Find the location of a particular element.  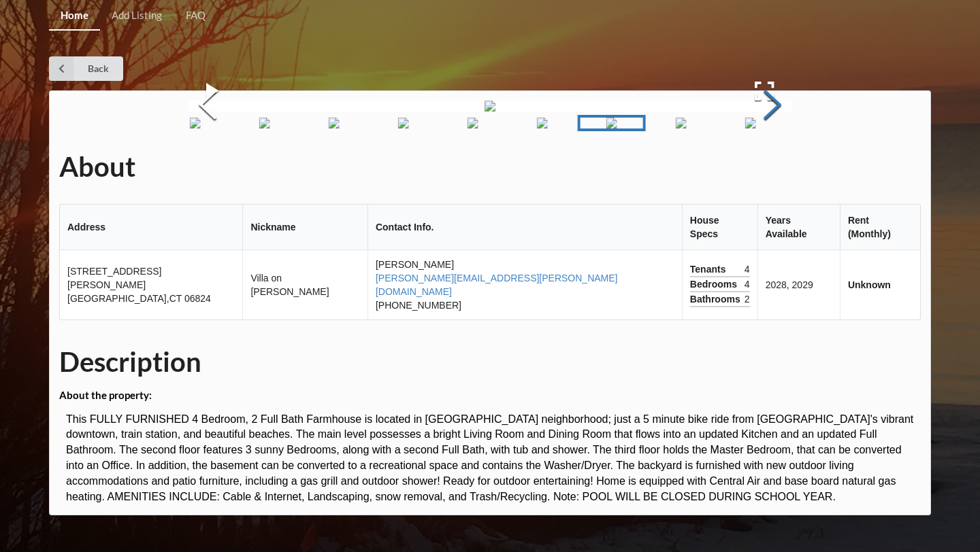

a: Go to Slide 5 is located at coordinates (334, 123).